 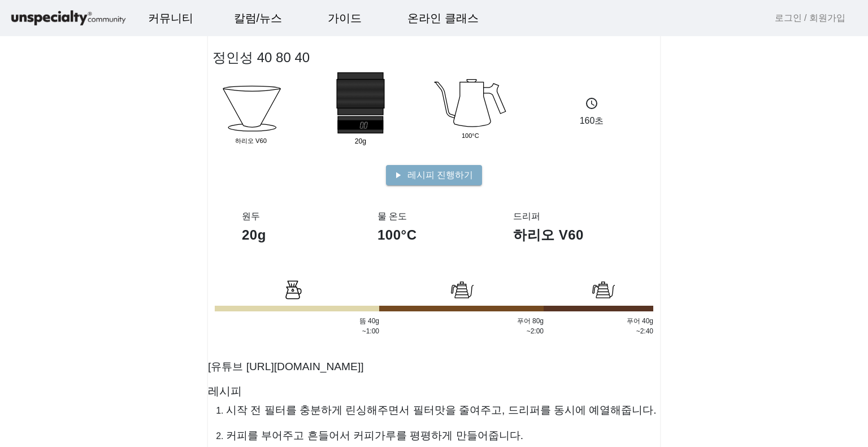 What do you see at coordinates (443, 436) in the screenshot?
I see `p: 커피를 부어주고 흔들어서 커피가루를 평평하게 만들어줍니다.` at bounding box center [443, 436].